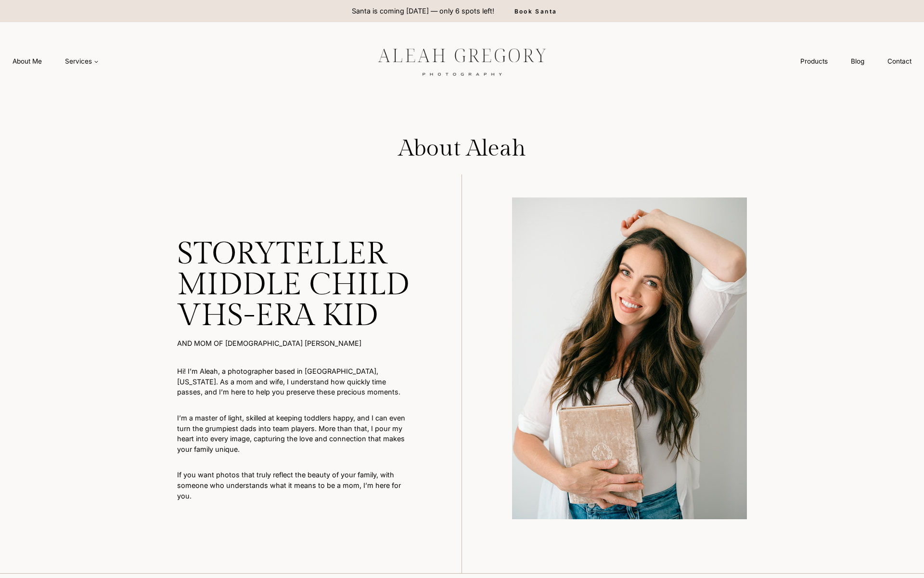 This screenshot has height=578, width=924. I want to click on a: Products, so click(814, 61).